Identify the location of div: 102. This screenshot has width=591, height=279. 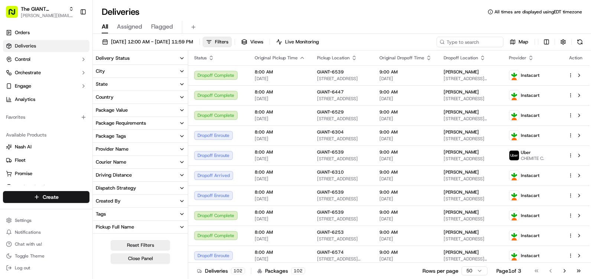
(298, 271).